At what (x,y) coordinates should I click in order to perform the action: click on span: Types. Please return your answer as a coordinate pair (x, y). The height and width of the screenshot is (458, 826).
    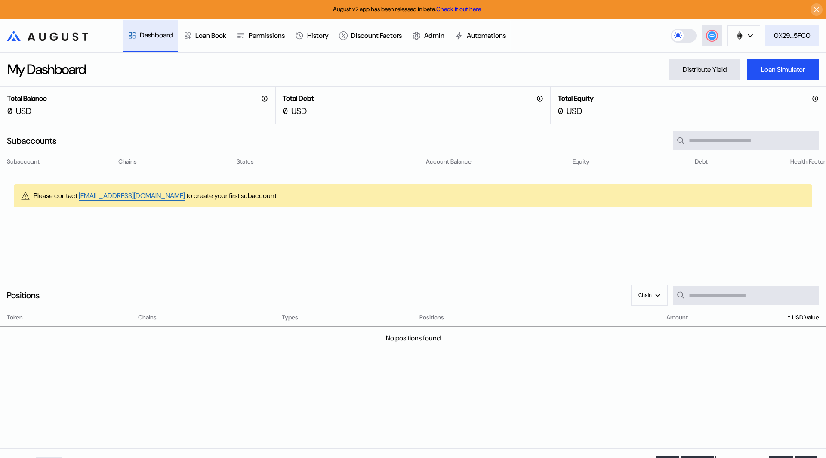
    Looking at the image, I should click on (290, 317).